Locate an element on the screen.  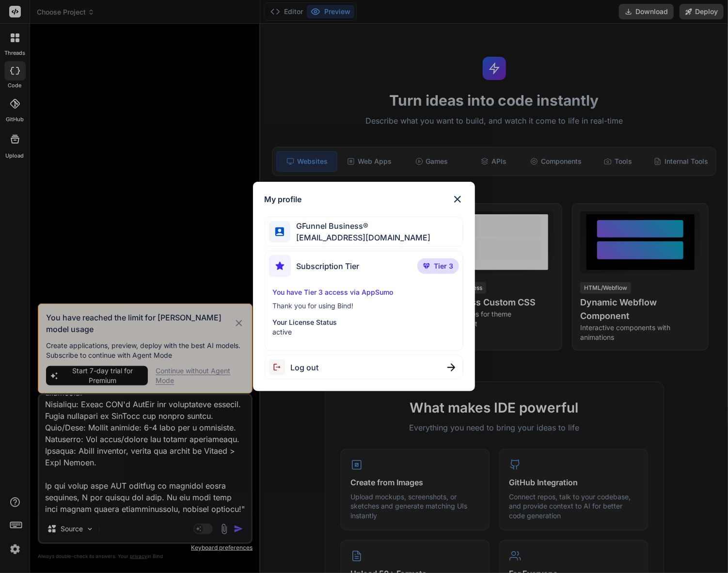
span: Tier 3 is located at coordinates (444, 266).